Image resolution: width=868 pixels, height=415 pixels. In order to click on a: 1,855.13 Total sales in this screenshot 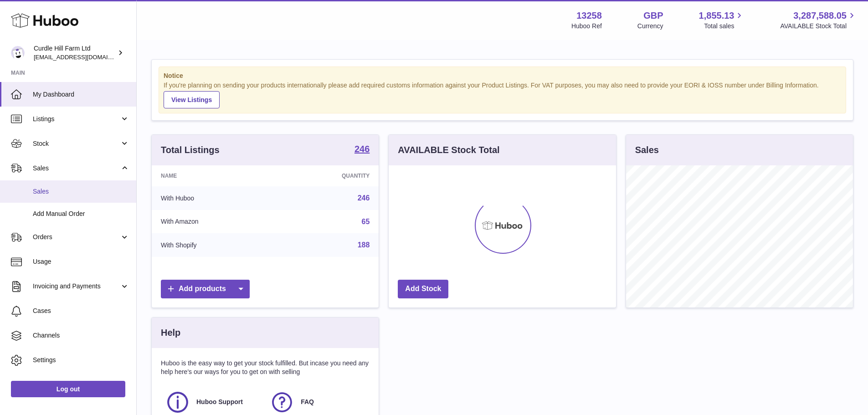, I will do `click(722, 20)`.